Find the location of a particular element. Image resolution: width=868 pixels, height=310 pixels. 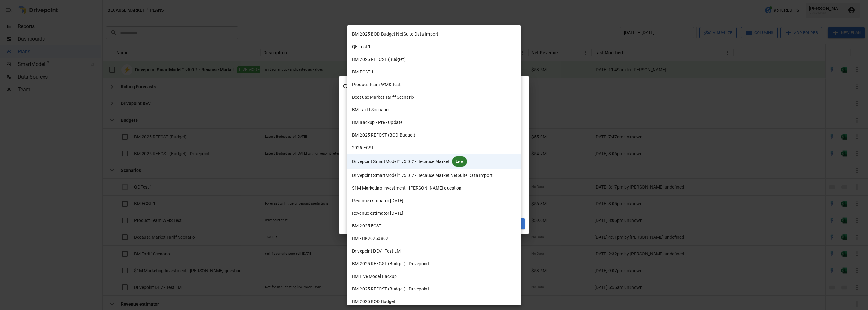

span: Because Market Tariff Scenario is located at coordinates (383, 97).